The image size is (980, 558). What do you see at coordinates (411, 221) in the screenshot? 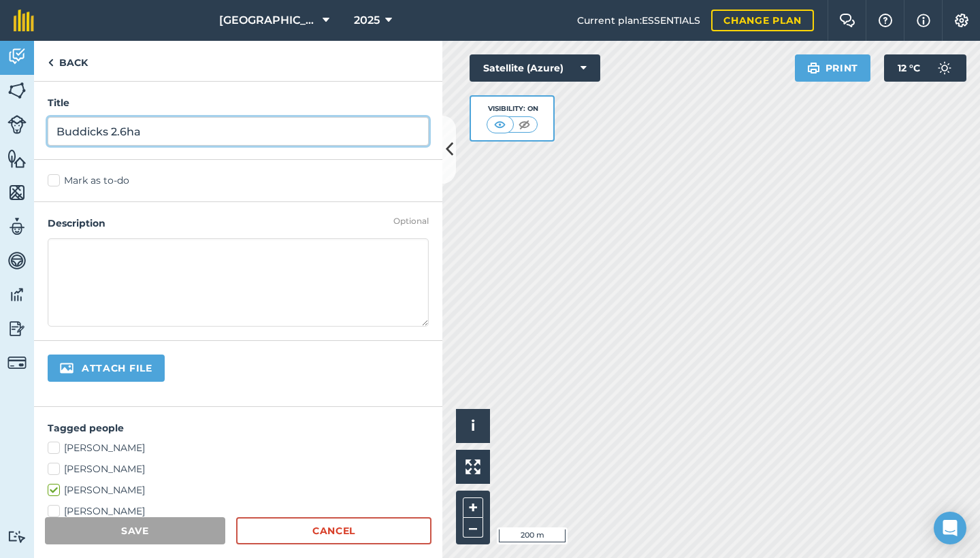
I see `div: Optional` at bounding box center [411, 221].